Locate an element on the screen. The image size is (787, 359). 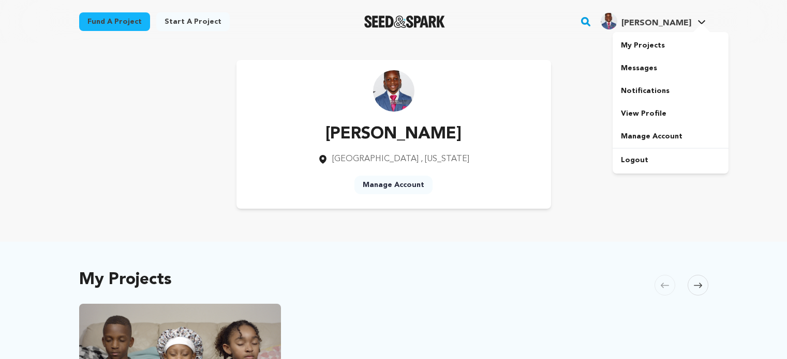
h2: My Projects is located at coordinates (125, 280).